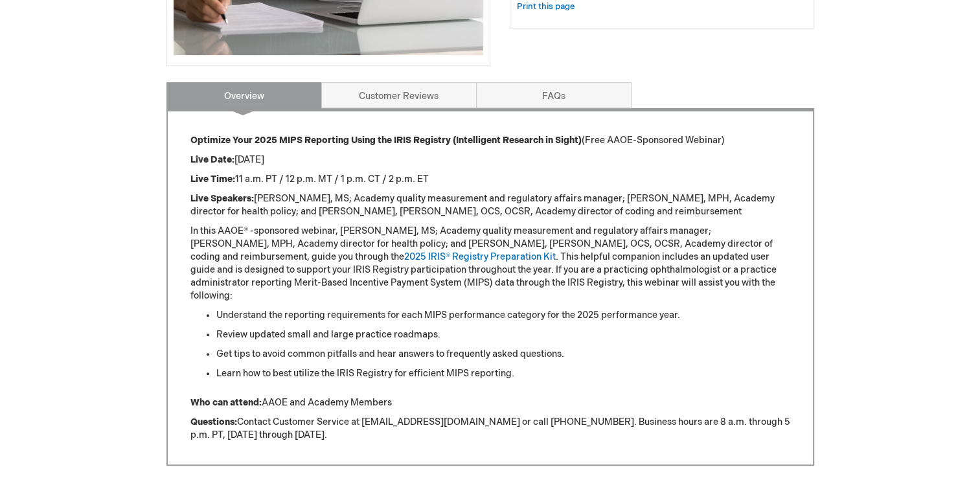 Image resolution: width=980 pixels, height=478 pixels. What do you see at coordinates (503, 354) in the screenshot?
I see `li: Get tips to avoid common pitfalls and hear answers to frequently asked questions.` at bounding box center [503, 354].